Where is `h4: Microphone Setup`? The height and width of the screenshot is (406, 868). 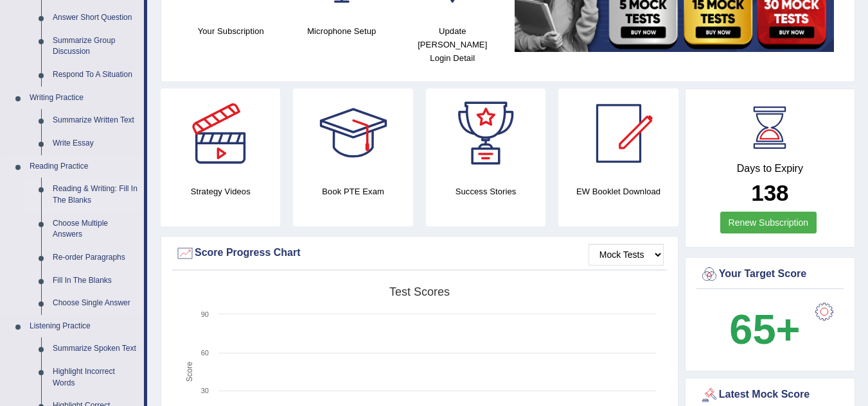
h4: Microphone Setup is located at coordinates (342, 31).